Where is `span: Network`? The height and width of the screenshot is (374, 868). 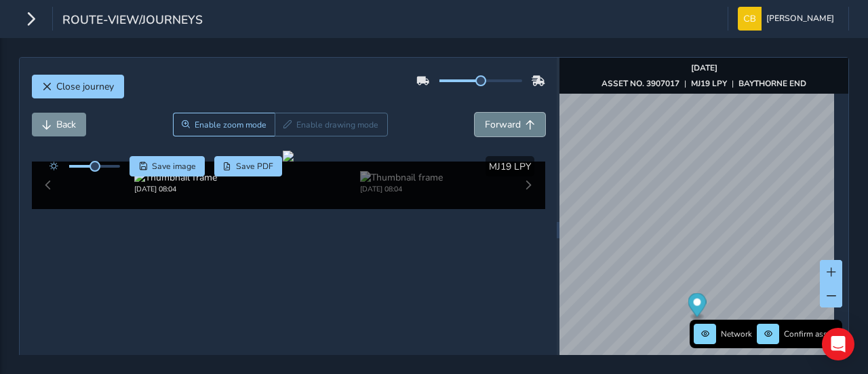 span: Network is located at coordinates (736, 334).